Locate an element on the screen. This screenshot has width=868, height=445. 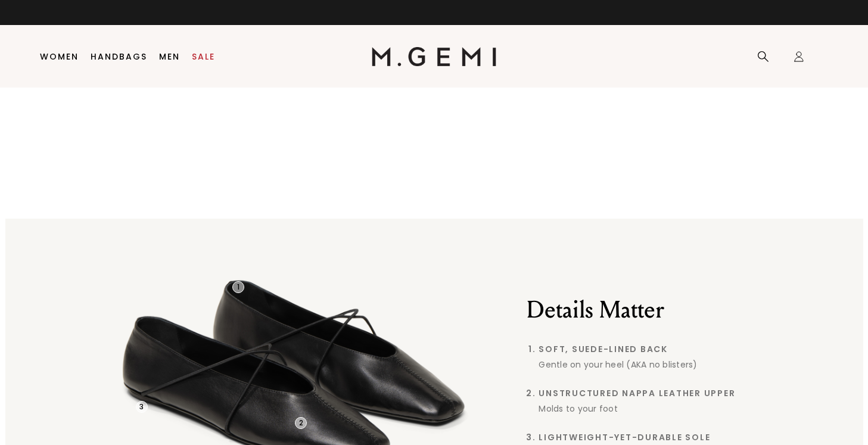
div: 1 is located at coordinates (238, 287).